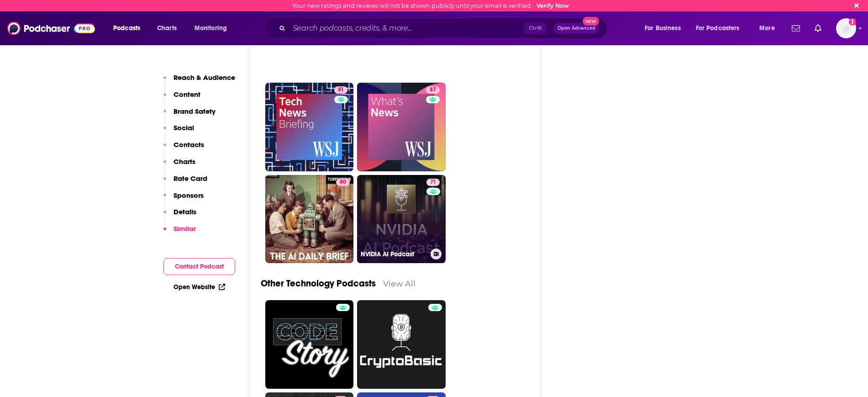 The height and width of the screenshot is (397, 868). I want to click on a: 71, so click(433, 182).